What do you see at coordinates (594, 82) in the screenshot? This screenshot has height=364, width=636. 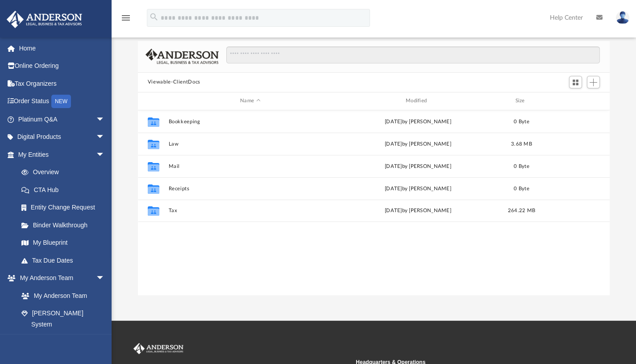 I see `button: Add` at bounding box center [594, 82].